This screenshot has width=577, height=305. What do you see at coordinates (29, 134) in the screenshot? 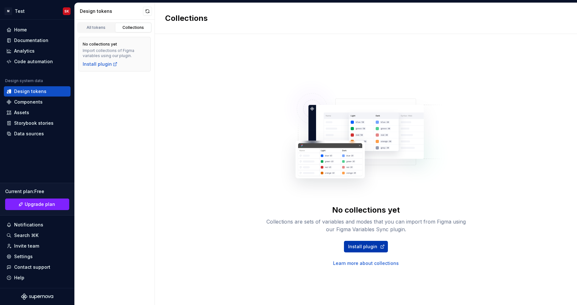
I see `div: Data sources` at bounding box center [29, 134].